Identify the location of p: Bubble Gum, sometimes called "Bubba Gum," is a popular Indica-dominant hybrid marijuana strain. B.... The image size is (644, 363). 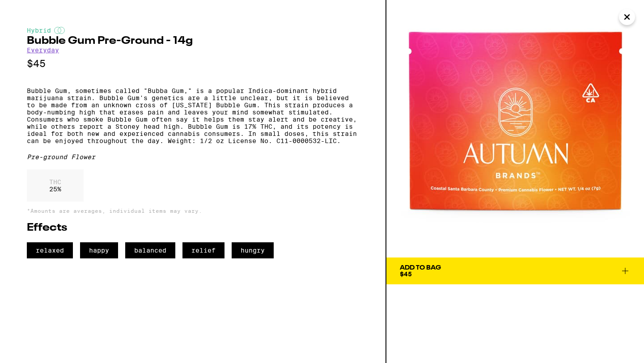
(193, 116).